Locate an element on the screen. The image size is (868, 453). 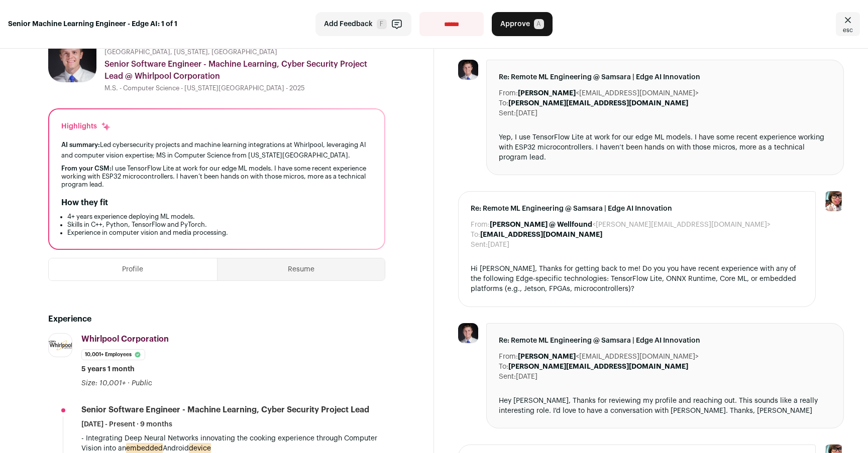
span: F is located at coordinates (382, 24).